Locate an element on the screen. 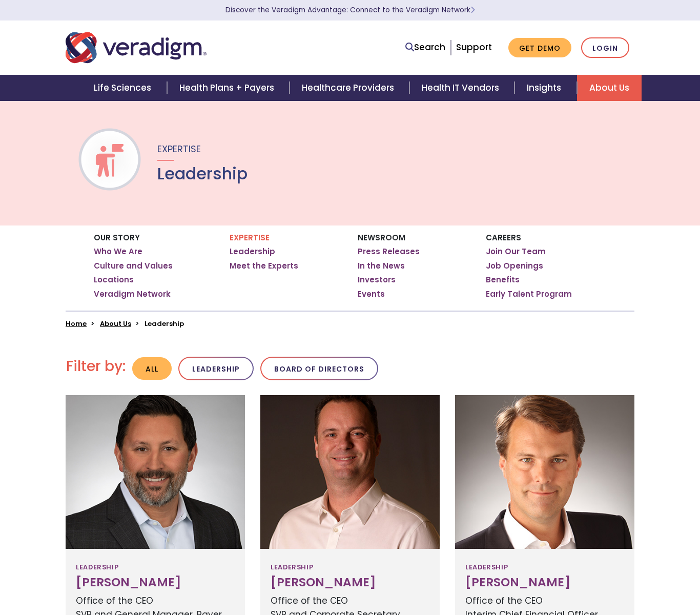  a: Get Demo is located at coordinates (540, 48).